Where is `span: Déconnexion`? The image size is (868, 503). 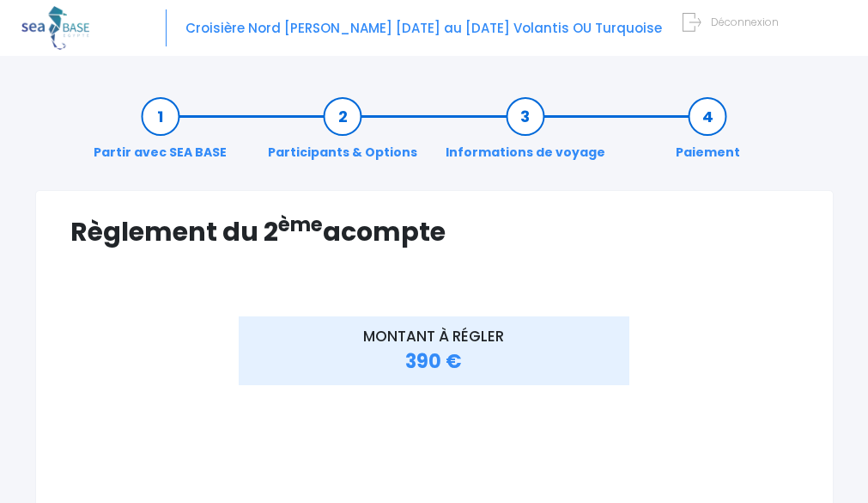 span: Déconnexion is located at coordinates (744, 22).